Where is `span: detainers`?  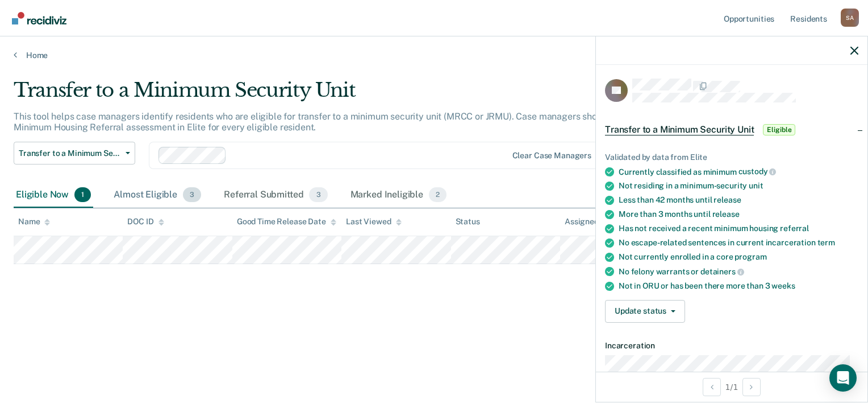
span: detainers is located at coordinates (722, 272).